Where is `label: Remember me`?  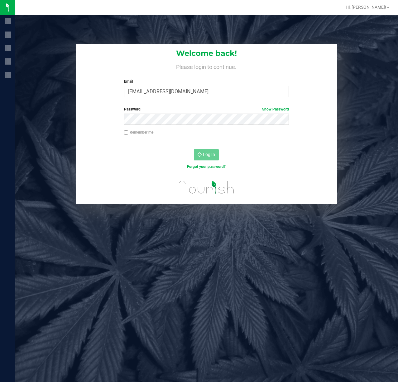
label: Remember me is located at coordinates (139, 132).